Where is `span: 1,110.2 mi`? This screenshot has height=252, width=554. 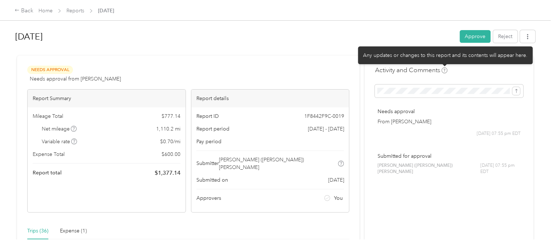 span: 1,110.2 mi is located at coordinates (168, 129).